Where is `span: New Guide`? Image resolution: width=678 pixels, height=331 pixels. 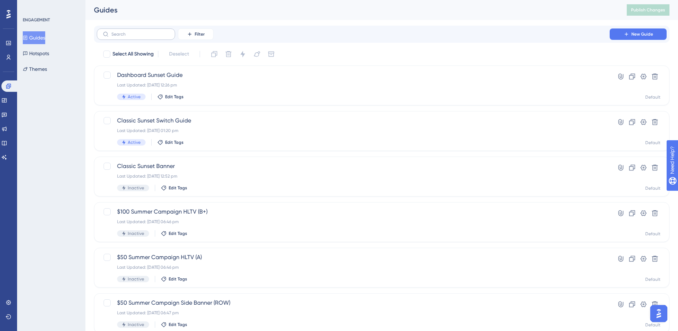 span: New Guide is located at coordinates (642, 34).